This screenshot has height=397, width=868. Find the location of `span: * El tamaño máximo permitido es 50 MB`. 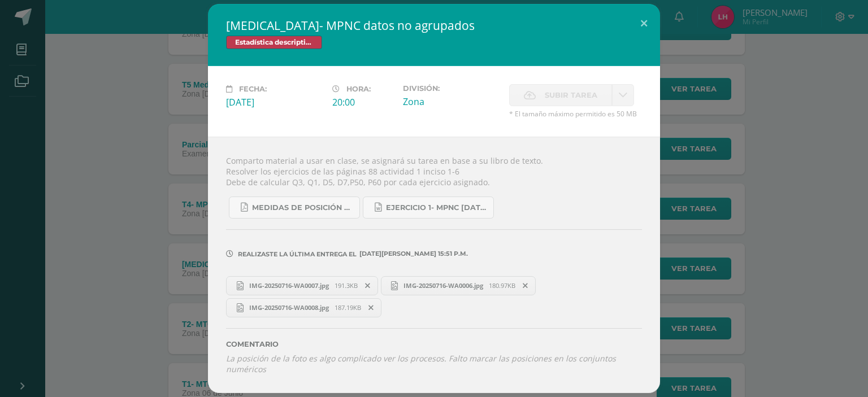

span: * El tamaño máximo permitido es 50 MB is located at coordinates (575, 114).